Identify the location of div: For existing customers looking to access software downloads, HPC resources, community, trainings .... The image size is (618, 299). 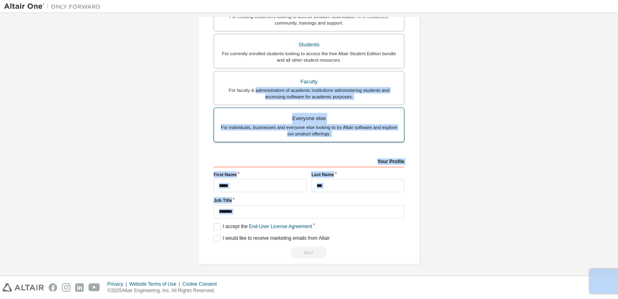
(309, 20).